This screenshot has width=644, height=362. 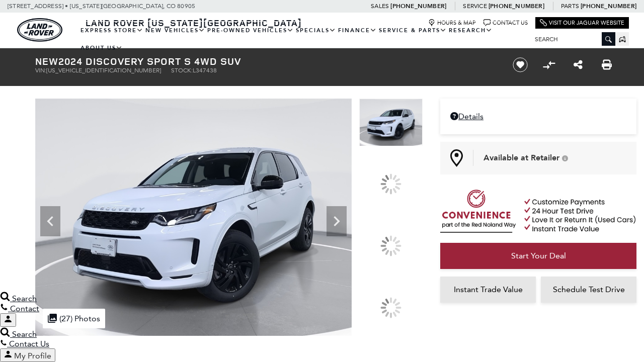 I want to click on a: Specials, so click(x=316, y=30).